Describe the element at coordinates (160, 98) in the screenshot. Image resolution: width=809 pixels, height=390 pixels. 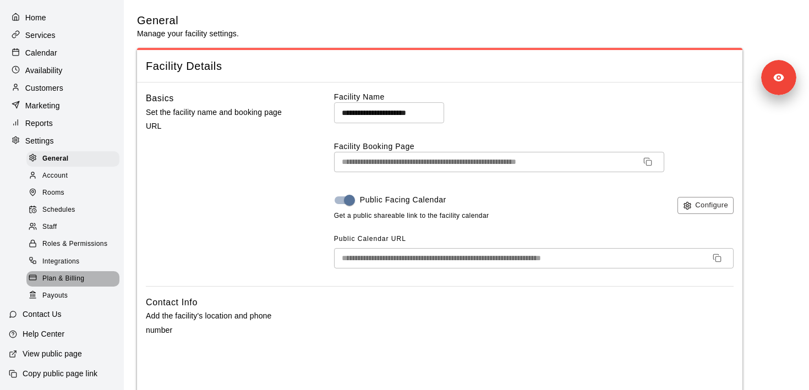
I see `h6: Basics` at that location.